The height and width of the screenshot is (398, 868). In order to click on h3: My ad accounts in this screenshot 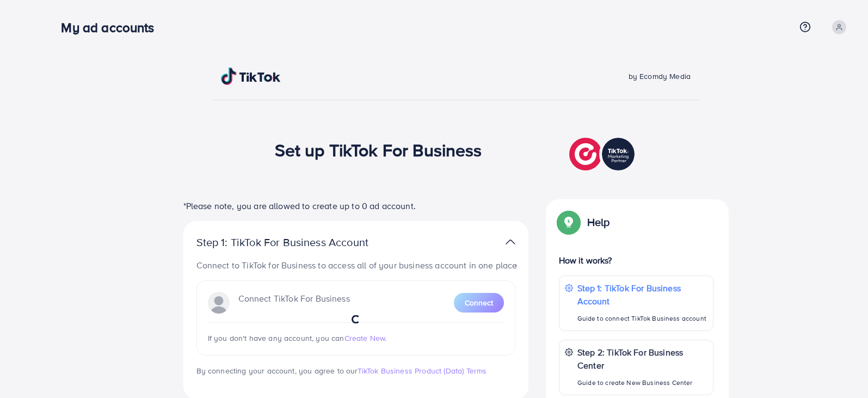, I will do `click(112, 27)`.